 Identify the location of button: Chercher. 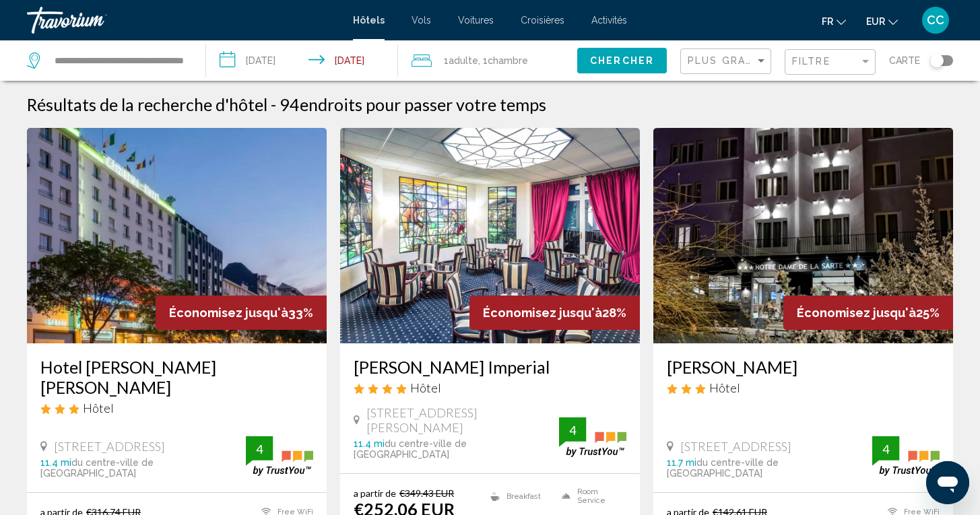
(622, 60).